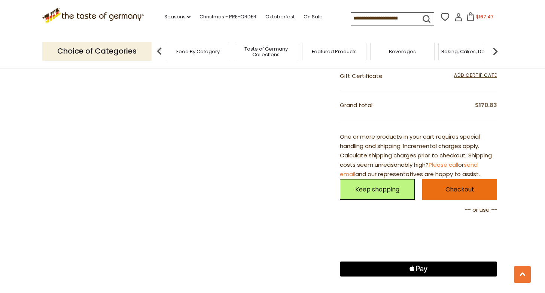 The width and height of the screenshot is (545, 293). I want to click on a: Taste of Germany Collections, so click(266, 52).